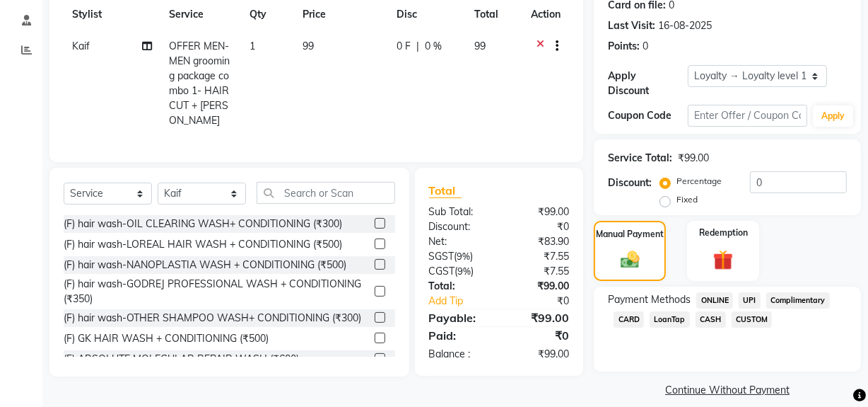  Describe the element at coordinates (628, 319) in the screenshot. I see `span: CARD` at that location.